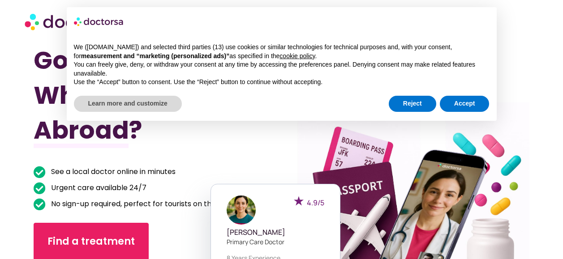 Image resolution: width=563 pixels, height=259 pixels. I want to click on img: logo, so click(99, 21).